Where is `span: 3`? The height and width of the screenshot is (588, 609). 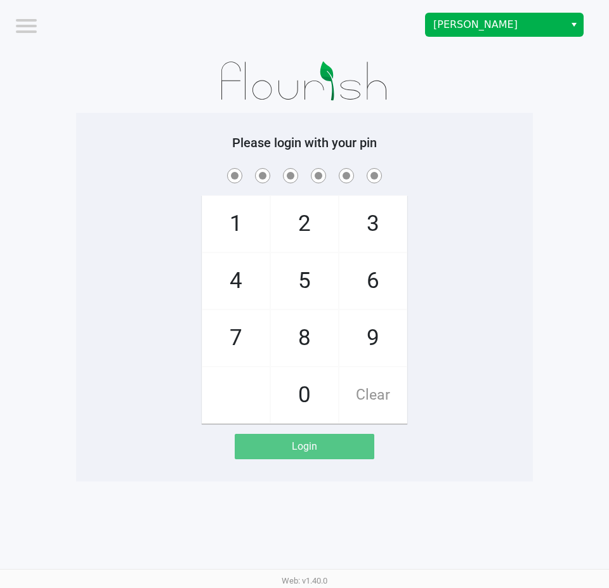 span: 3 is located at coordinates (373, 224).